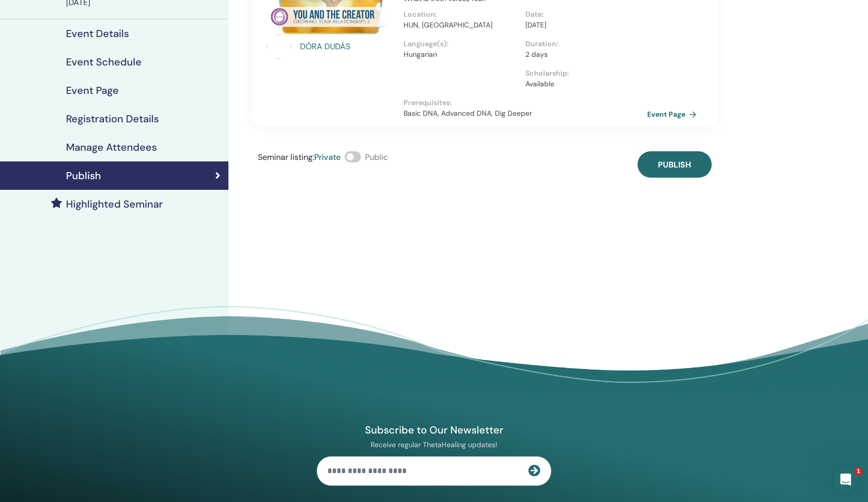 This screenshot has height=502, width=868. Describe the element at coordinates (583, 83) in the screenshot. I see `p: Available` at that location.